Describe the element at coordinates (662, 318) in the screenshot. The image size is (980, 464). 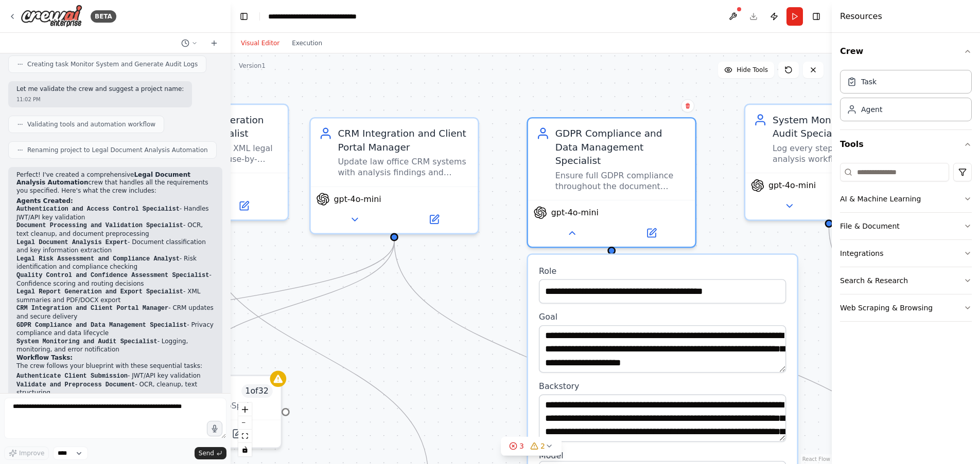
I see `label: Goal` at that location.